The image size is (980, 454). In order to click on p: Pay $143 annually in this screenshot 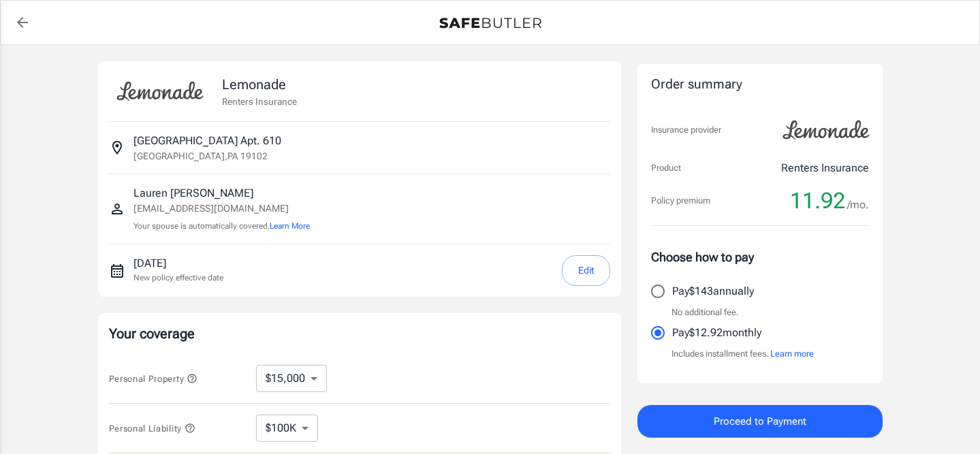, I will do `click(714, 292)`.